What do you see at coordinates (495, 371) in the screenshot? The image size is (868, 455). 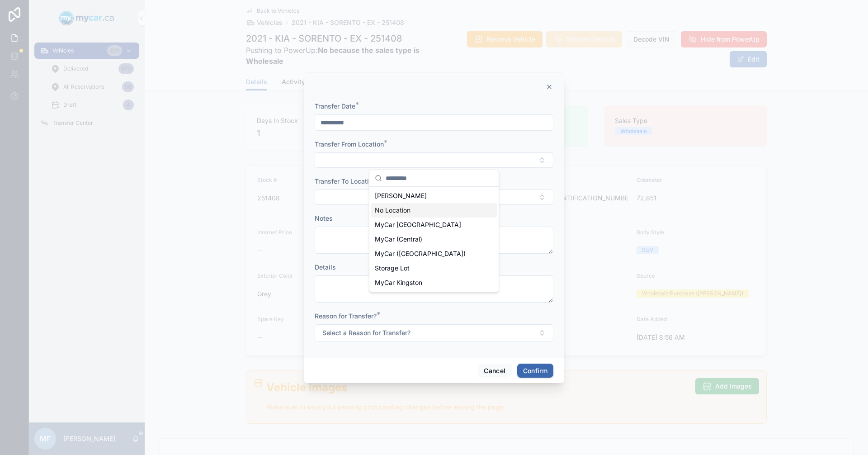 I see `button: Cancel` at bounding box center [495, 371].